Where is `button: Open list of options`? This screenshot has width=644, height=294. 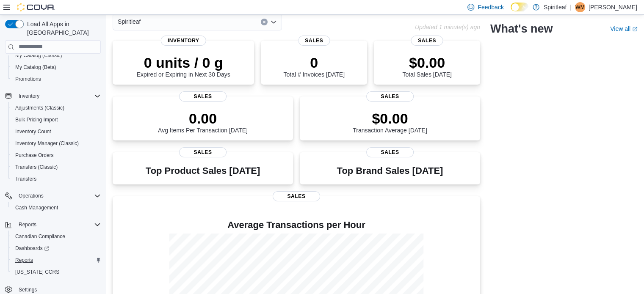
button: Open list of options is located at coordinates (274, 22).